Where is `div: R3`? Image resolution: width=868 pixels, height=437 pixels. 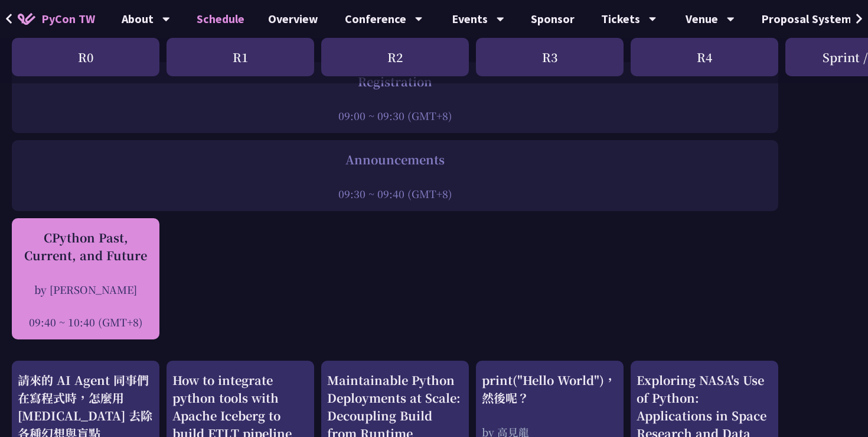 div: R3 is located at coordinates (550, 56).